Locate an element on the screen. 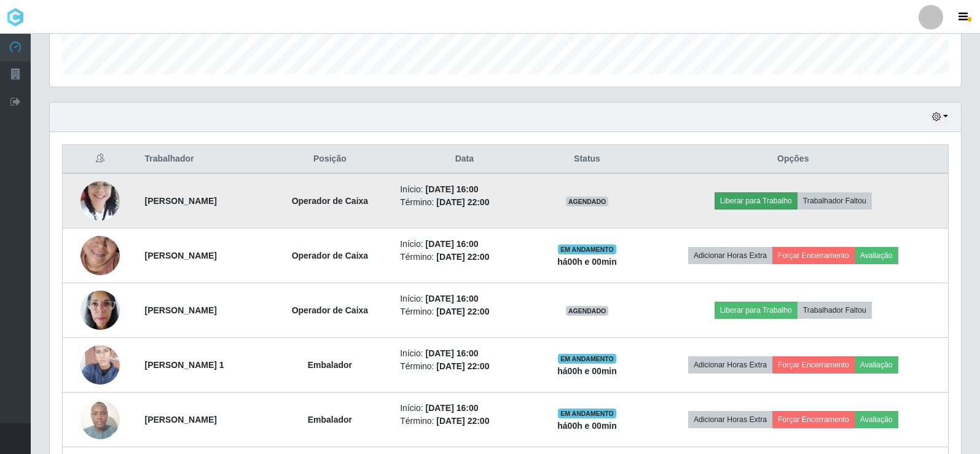 The width and height of the screenshot is (980, 454). img: 1730402959041.jpeg is located at coordinates (100, 256).